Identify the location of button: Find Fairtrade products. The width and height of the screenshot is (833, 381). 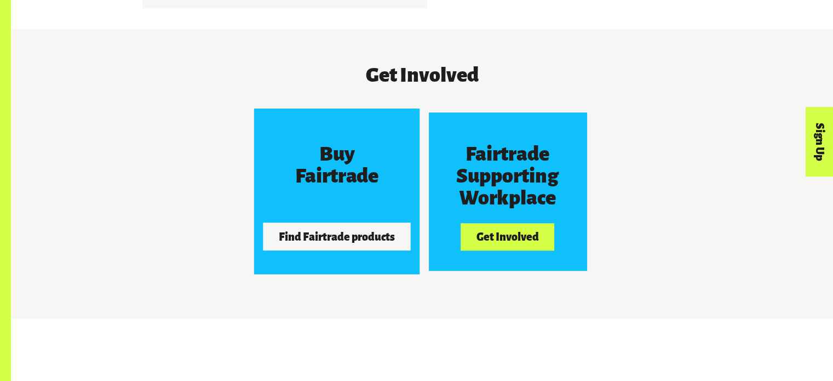
(337, 237).